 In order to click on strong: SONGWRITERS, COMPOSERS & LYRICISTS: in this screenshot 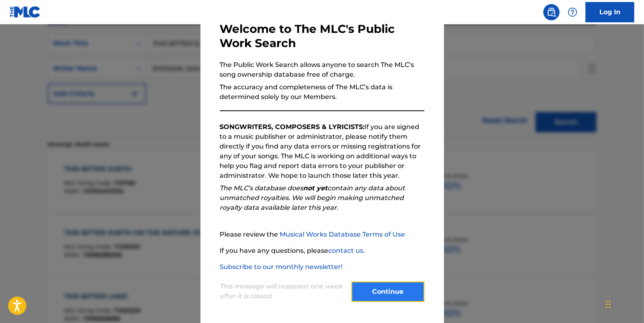, I will do `click(292, 127)`.